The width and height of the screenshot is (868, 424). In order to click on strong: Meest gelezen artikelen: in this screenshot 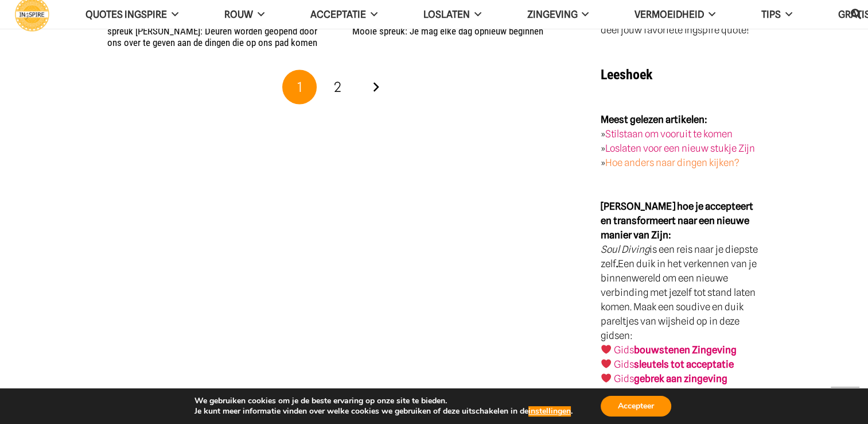, I will do `click(654, 120)`.